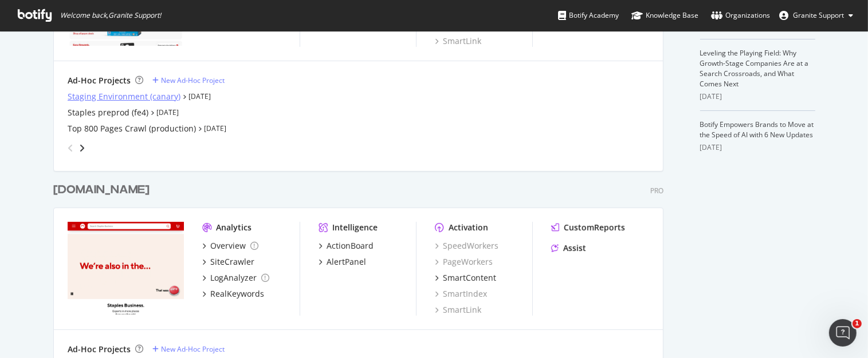 The height and width of the screenshot is (358, 868). Describe the element at coordinates (132, 129) in the screenshot. I see `a: Top 800 Pages Crawl (production)` at that location.